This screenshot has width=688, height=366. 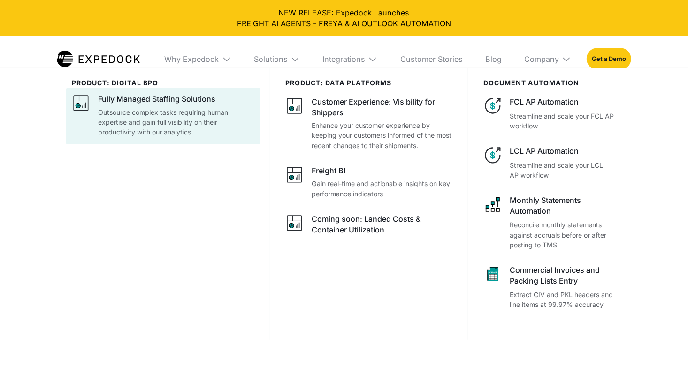 I want to click on div: product: digital bpo, so click(x=163, y=83).